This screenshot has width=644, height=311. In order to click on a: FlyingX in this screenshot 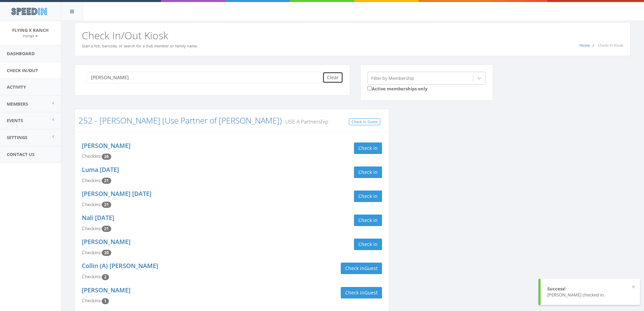, I will do `click(30, 36)`.